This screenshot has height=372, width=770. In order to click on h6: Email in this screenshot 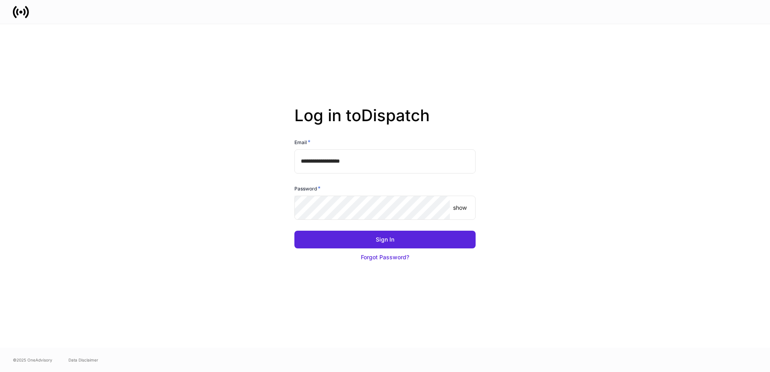, I will do `click(302, 142)`.